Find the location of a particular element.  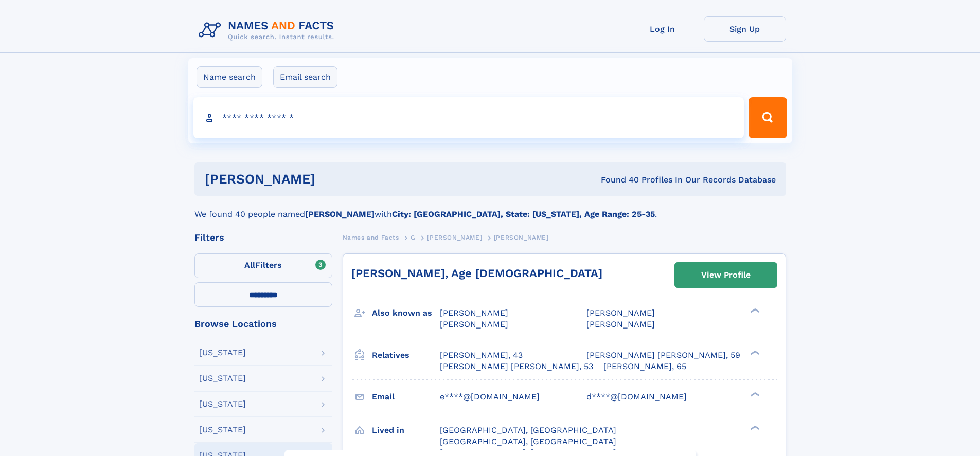

div: View Profile is located at coordinates (726, 275).